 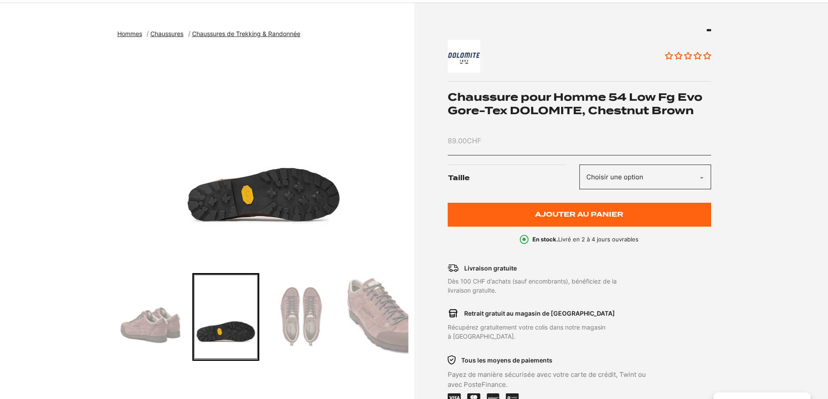 I want to click on p: Tous les moyens de paiements, so click(x=507, y=360).